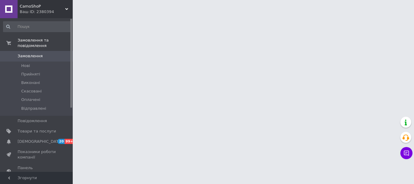  What do you see at coordinates (37, 131) in the screenshot?
I see `span: Товари та послуги` at bounding box center [37, 131].